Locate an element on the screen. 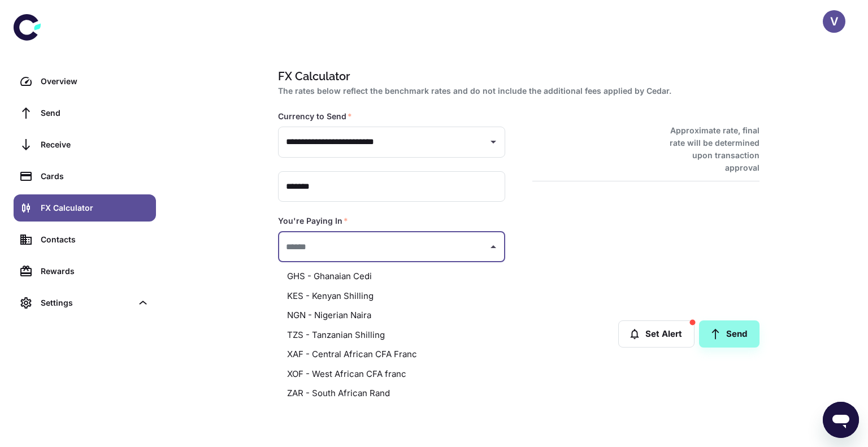 The image size is (868, 447). li: TZS - Tanzanian Shilling is located at coordinates (392, 335).